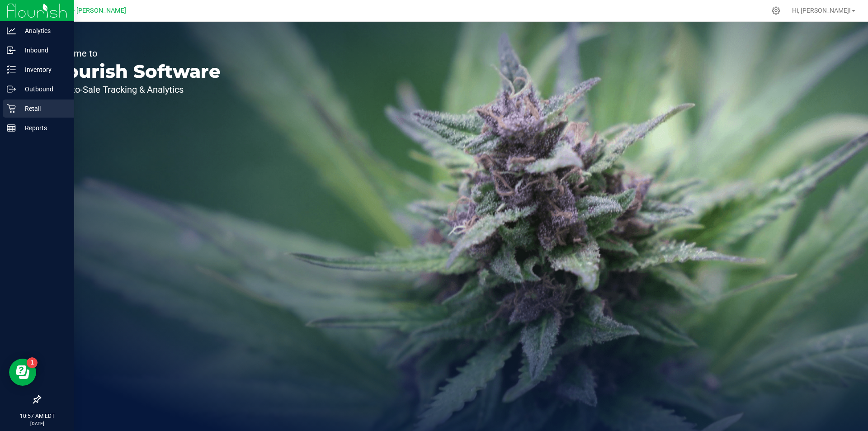 The image size is (868, 431). Describe the element at coordinates (43, 108) in the screenshot. I see `p: Retail` at that location.